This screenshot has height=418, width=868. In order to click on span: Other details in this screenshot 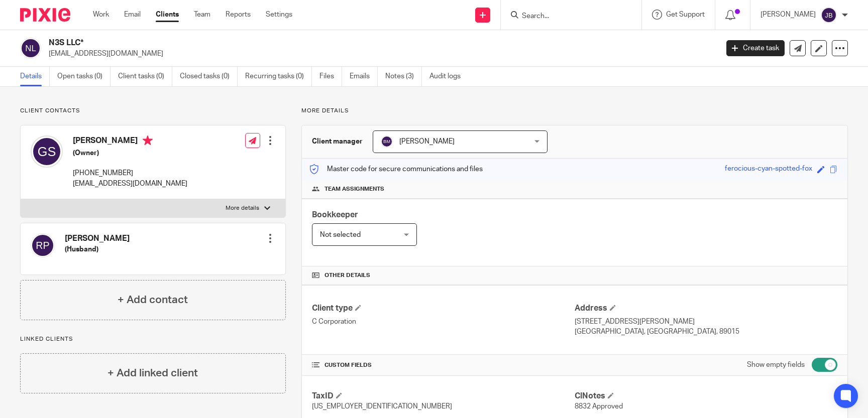, I will do `click(347, 276)`.